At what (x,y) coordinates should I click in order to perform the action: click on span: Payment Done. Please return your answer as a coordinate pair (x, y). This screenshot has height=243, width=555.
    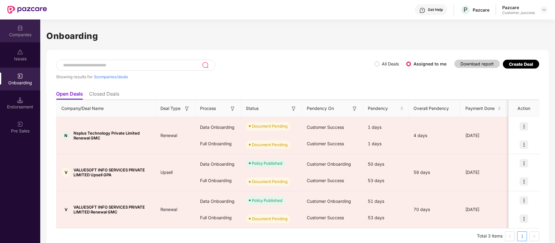
    Looking at the image, I should click on (481, 108).